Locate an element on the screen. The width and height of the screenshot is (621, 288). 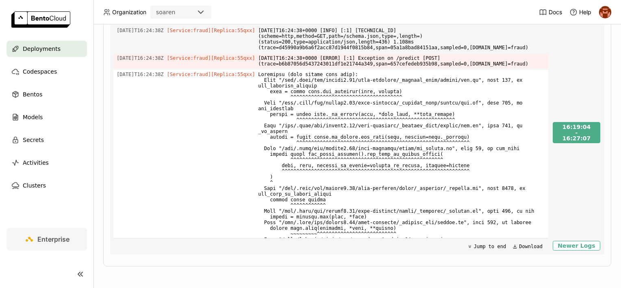
a: Activities is located at coordinates (47, 163).